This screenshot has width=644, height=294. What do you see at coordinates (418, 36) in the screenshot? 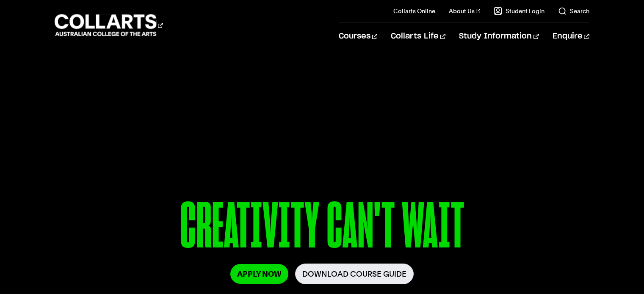
I see `a: Collarts Life` at bounding box center [418, 36].